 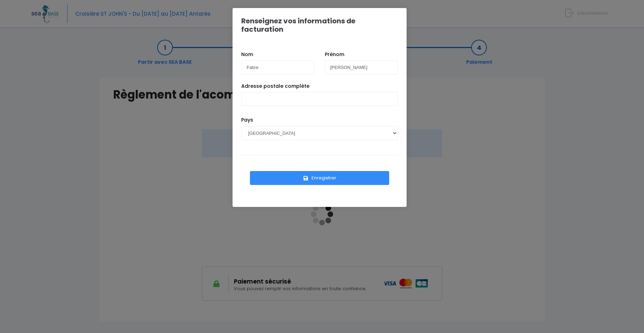 What do you see at coordinates (320, 178) in the screenshot?
I see `button: Enregistrer` at bounding box center [320, 178].